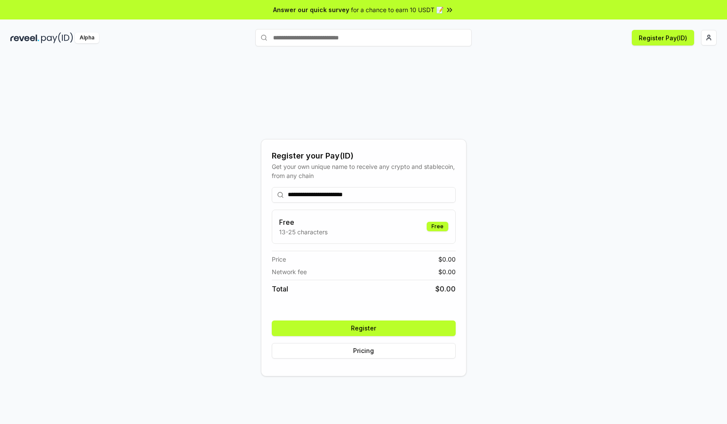 The image size is (727, 424). What do you see at coordinates (279, 259) in the screenshot?
I see `span: Price` at bounding box center [279, 259].